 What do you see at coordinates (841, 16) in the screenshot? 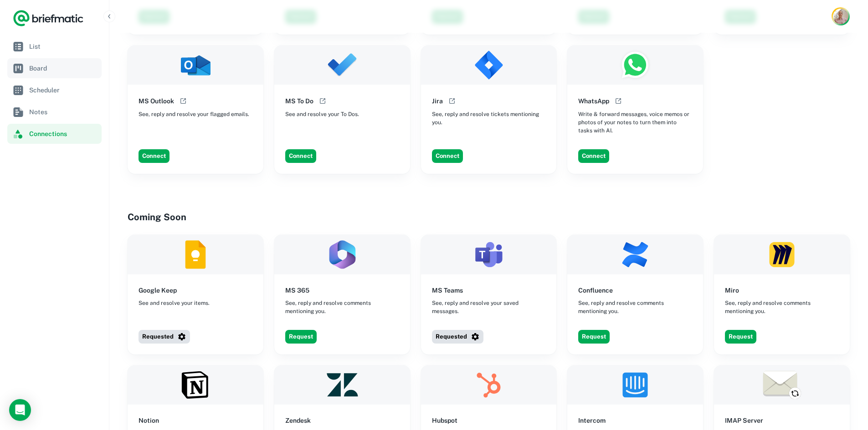
I see `img: Rob Mark` at bounding box center [841, 16].